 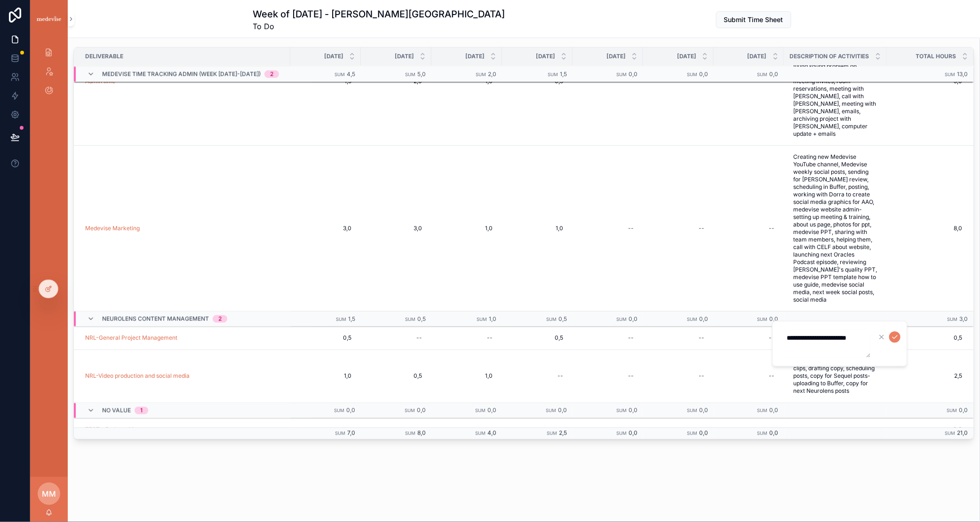 What do you see at coordinates (124, 429) in the screenshot?
I see `a: TEST - Podcast Management` at bounding box center [124, 429].